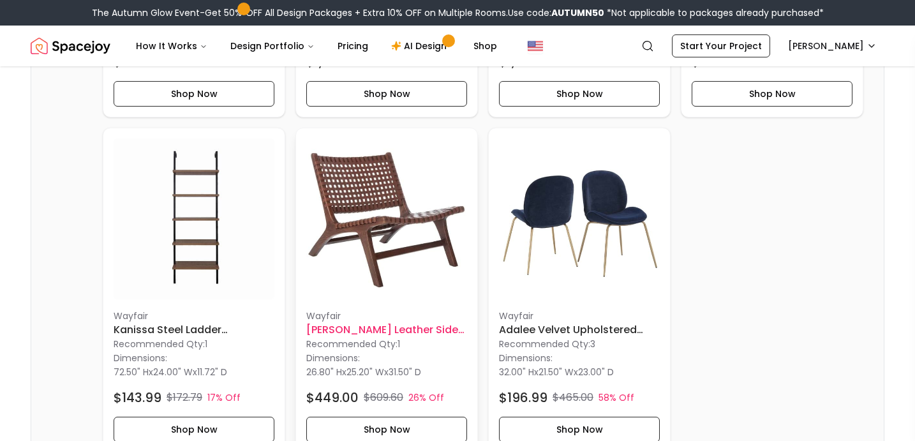  Describe the element at coordinates (579, 344) in the screenshot. I see `p: Recommended Qty: 3` at that location.